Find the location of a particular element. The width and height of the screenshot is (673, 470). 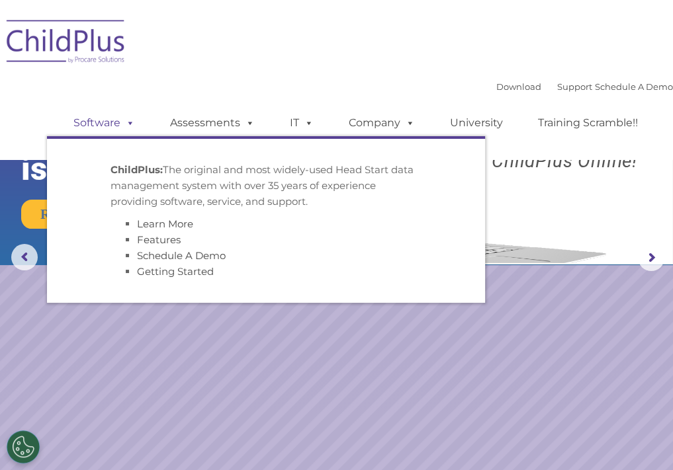

a: Support is located at coordinates (574, 87).